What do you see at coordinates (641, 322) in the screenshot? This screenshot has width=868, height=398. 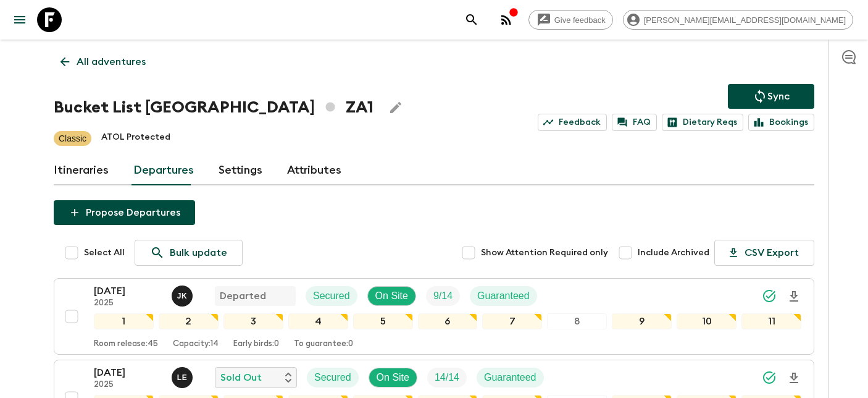 I see `div: 9` at bounding box center [641, 322].